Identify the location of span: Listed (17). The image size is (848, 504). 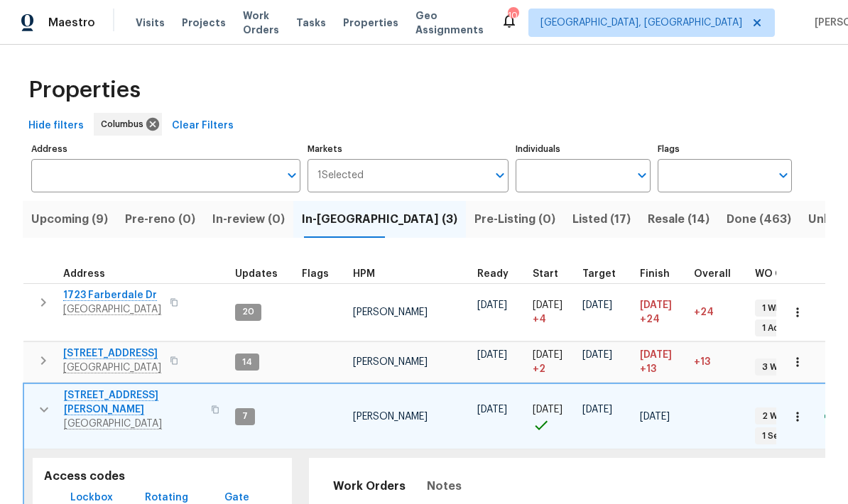
(601, 219).